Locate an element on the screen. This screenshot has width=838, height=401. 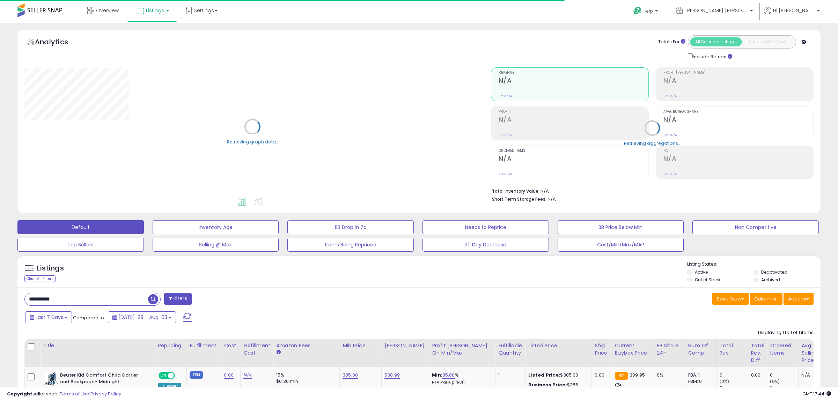
div: 0% is located at coordinates (669, 375).